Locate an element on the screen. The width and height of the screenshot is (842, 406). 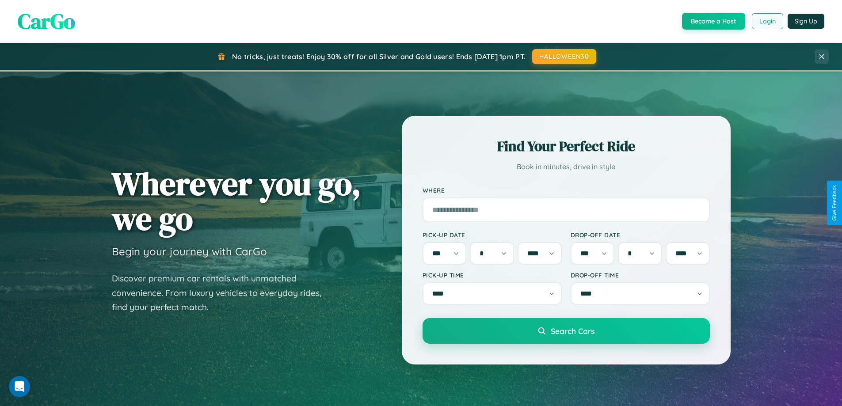
div: Give Feedback is located at coordinates (834, 203).